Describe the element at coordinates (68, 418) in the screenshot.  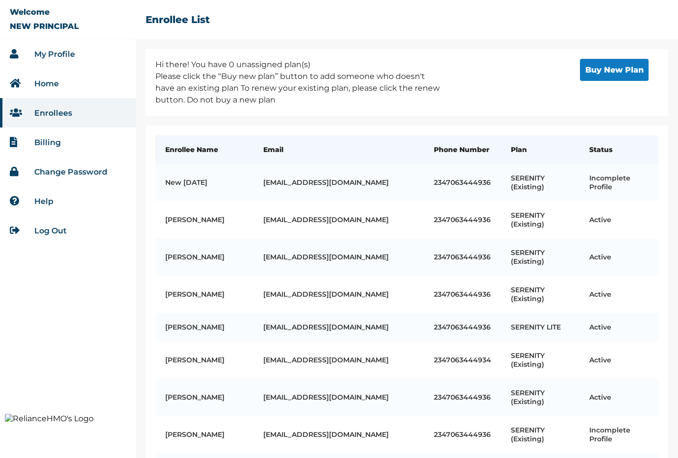
I see `img: RelianceHMO's Logo` at that location.